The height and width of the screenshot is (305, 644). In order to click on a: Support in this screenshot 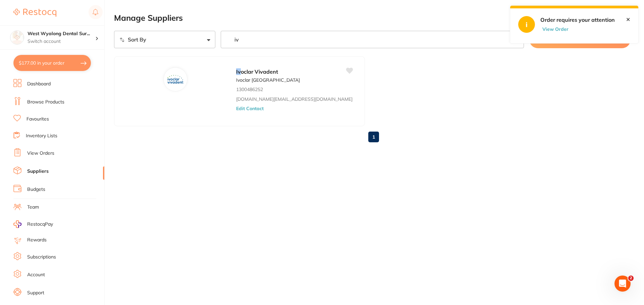, I will do `click(36, 293)`.